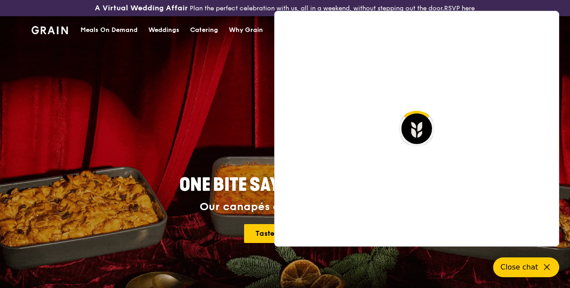  I want to click on a: GrainGrain, so click(49, 29).